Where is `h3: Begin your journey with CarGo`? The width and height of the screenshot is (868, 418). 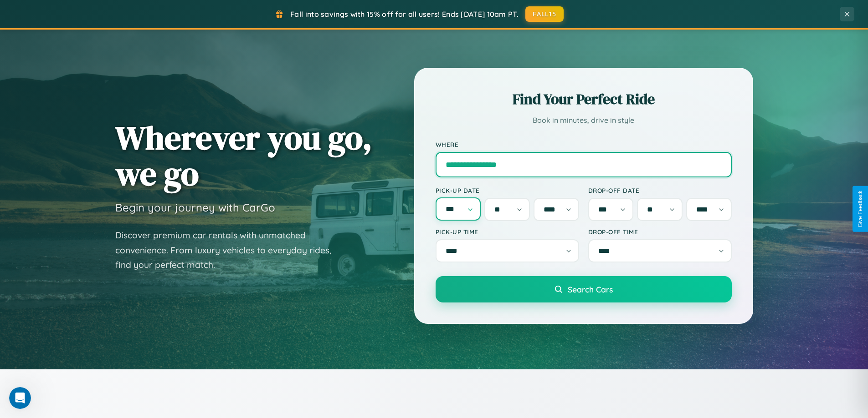
h3: Begin your journey with CarGo is located at coordinates (195, 208).